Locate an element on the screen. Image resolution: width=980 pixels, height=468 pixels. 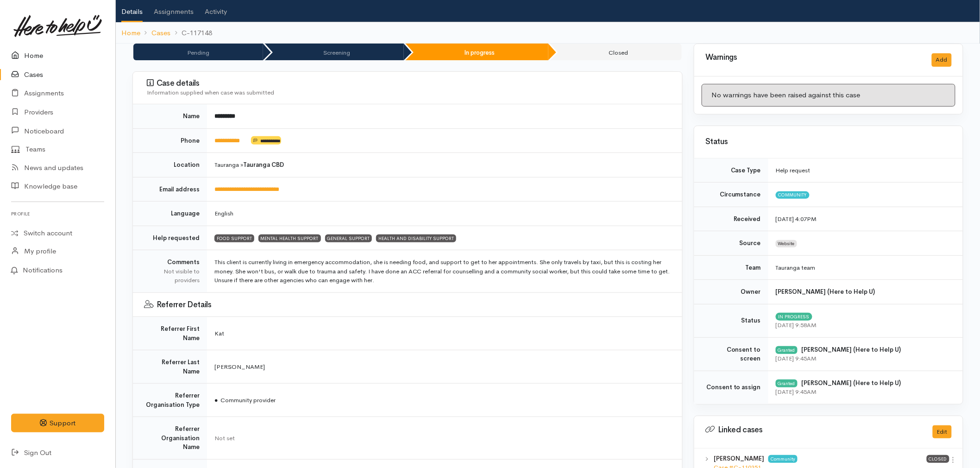
td: Language is located at coordinates (170, 214).